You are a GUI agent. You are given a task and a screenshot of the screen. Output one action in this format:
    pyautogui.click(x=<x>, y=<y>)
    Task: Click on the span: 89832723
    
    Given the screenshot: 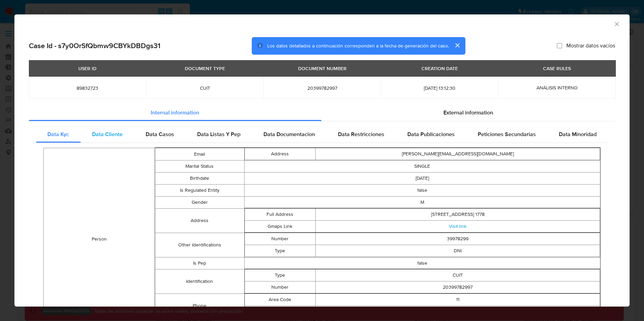 What is the action you would take?
    pyautogui.click(x=88, y=88)
    